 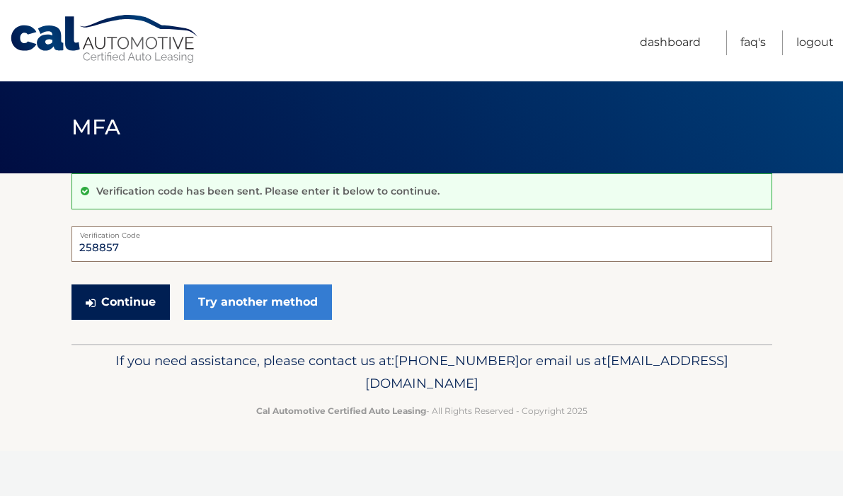 What do you see at coordinates (753, 42) in the screenshot?
I see `a: FAQ's` at bounding box center [753, 42].